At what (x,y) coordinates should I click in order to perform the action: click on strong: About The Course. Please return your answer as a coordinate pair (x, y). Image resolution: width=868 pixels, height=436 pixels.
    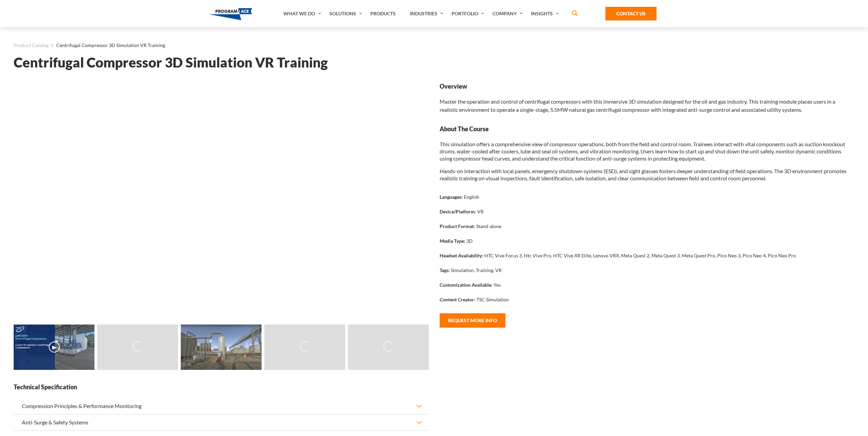
    Looking at the image, I should click on (646, 128).